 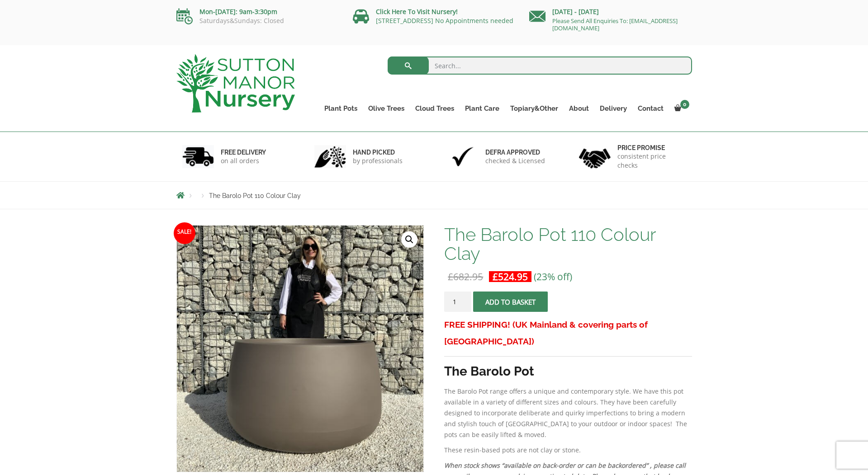 I want to click on a: About, so click(x=579, y=109).